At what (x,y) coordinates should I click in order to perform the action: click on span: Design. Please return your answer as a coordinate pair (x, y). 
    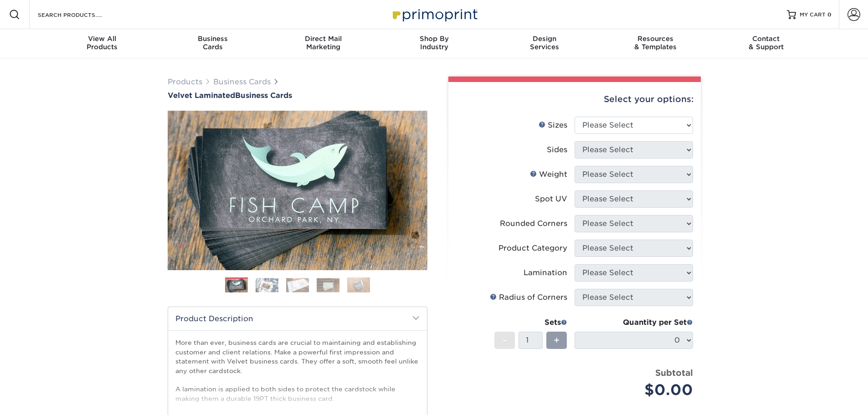
    Looking at the image, I should click on (544, 39).